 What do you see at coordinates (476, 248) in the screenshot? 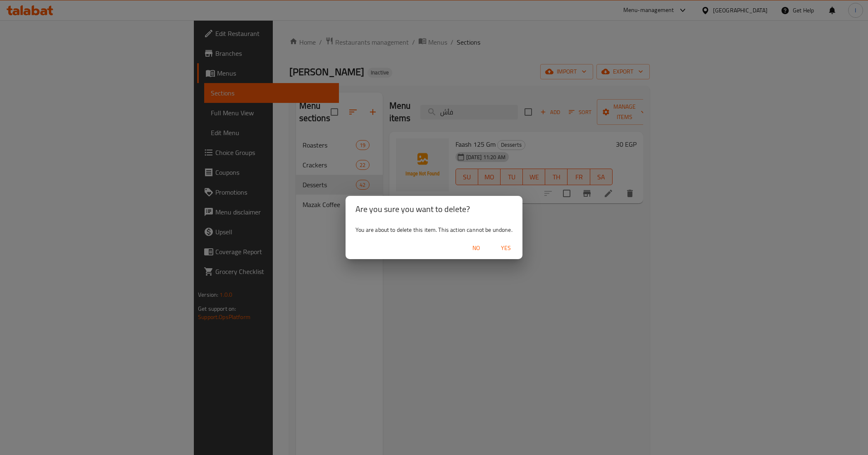
I see `button: No` at bounding box center [476, 248].